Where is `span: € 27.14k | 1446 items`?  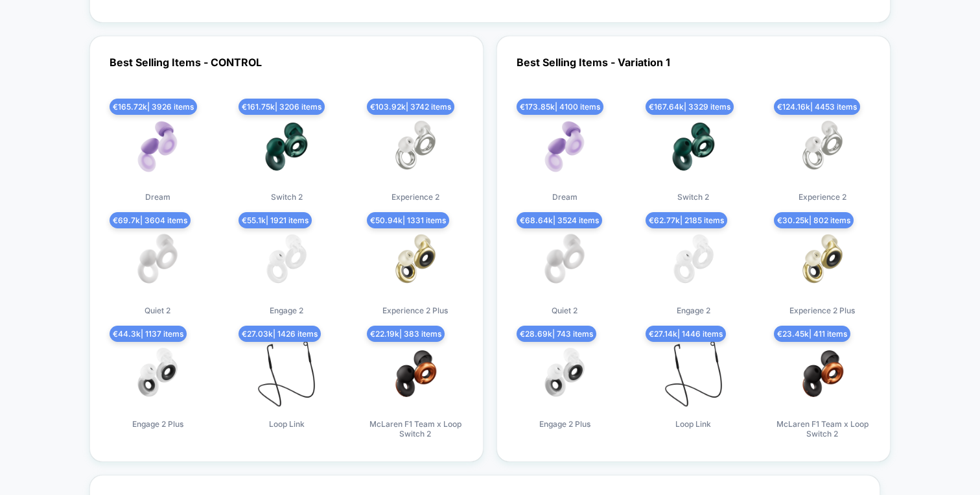 span: € 27.14k | 1446 items is located at coordinates (685, 333).